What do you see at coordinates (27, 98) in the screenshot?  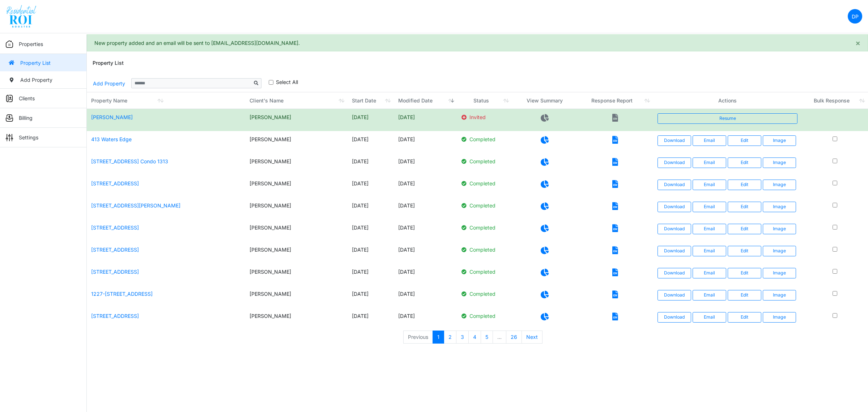 I see `p: Clients` at bounding box center [27, 98].